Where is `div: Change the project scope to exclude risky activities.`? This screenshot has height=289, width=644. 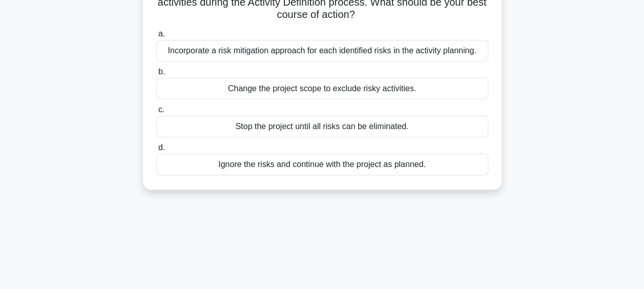
div: Change the project scope to exclude risky activities. is located at coordinates (323, 89).